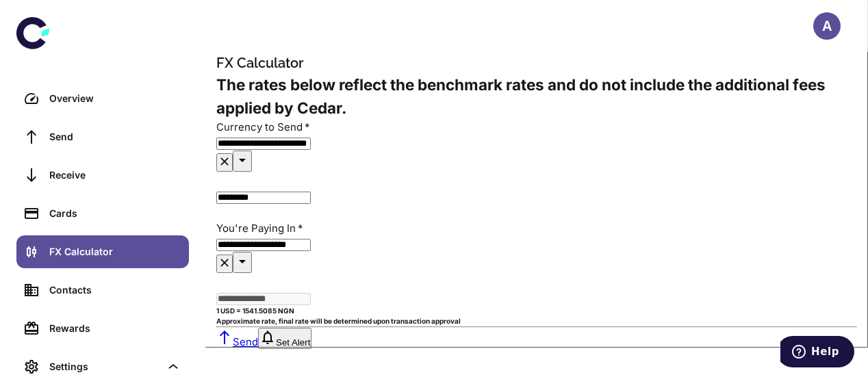 The image size is (868, 377). Describe the element at coordinates (536, 322) in the screenshot. I see `h6: Approximate rate, final rate will be determined upon transaction approval` at that location.